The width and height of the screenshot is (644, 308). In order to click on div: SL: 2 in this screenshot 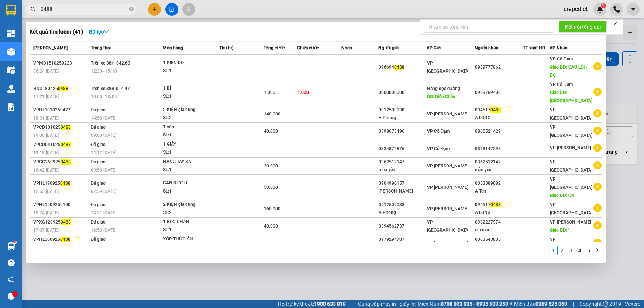, I will do `click(191, 118)`.